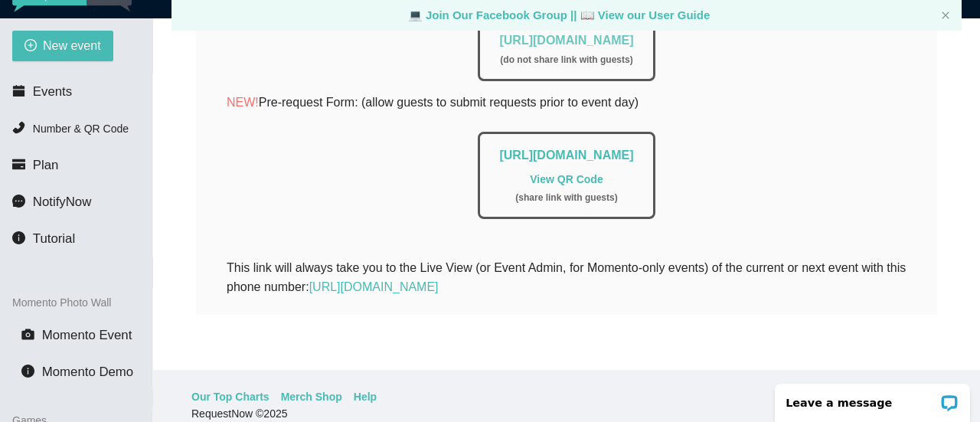 This screenshot has width=980, height=422. Describe the element at coordinates (18, 91) in the screenshot. I see `span: calendar` at that location.